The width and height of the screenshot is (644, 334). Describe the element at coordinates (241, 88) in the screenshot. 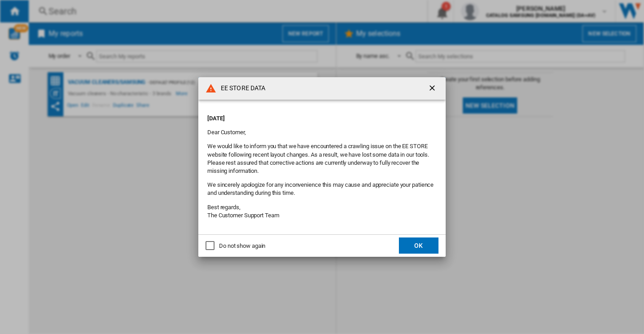

I see `h4: EE STORE DATA` at that location.